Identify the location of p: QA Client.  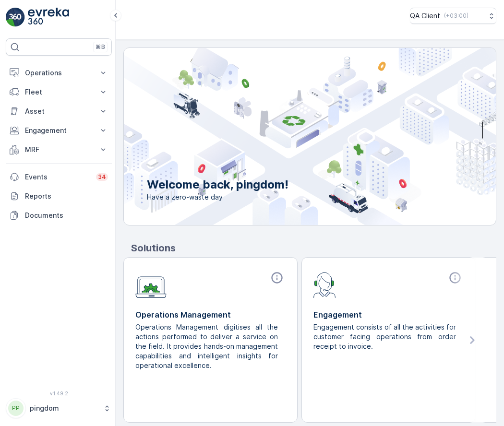
(424, 16).